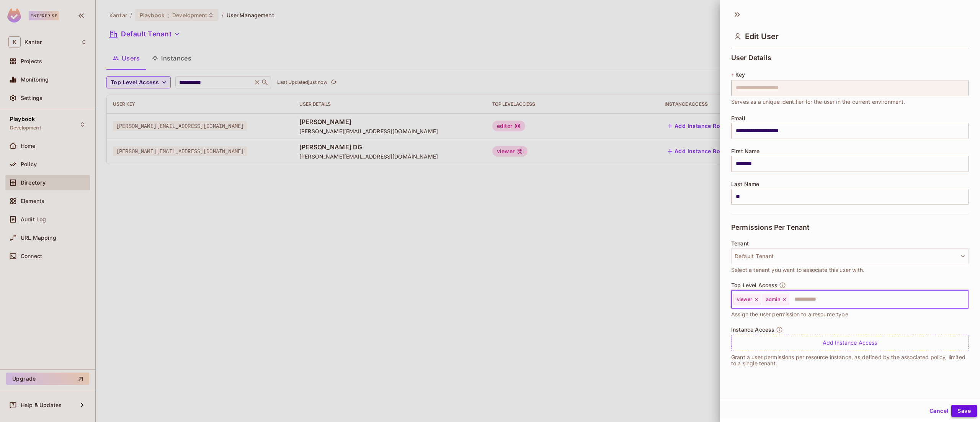 The image size is (980, 422). What do you see at coordinates (762, 37) in the screenshot?
I see `span: Edit User` at bounding box center [762, 37].